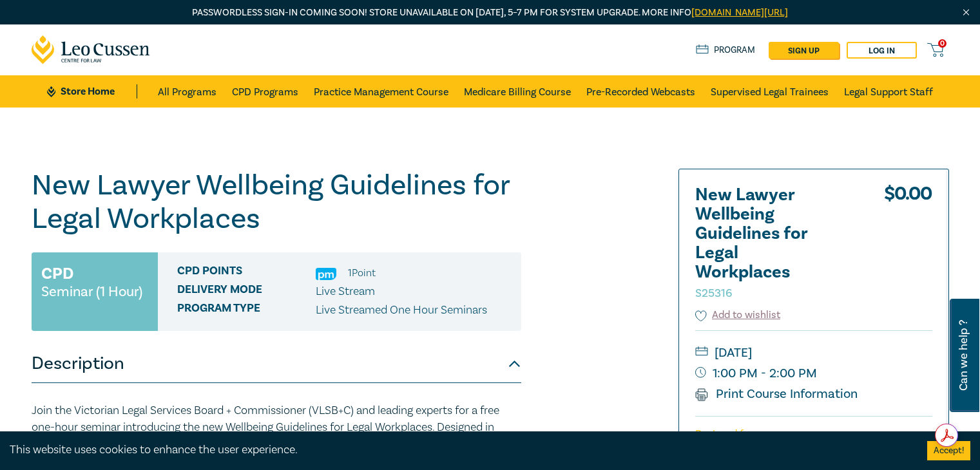 This screenshot has height=470, width=980. Describe the element at coordinates (803, 50) in the screenshot. I see `a: sign up` at that location.